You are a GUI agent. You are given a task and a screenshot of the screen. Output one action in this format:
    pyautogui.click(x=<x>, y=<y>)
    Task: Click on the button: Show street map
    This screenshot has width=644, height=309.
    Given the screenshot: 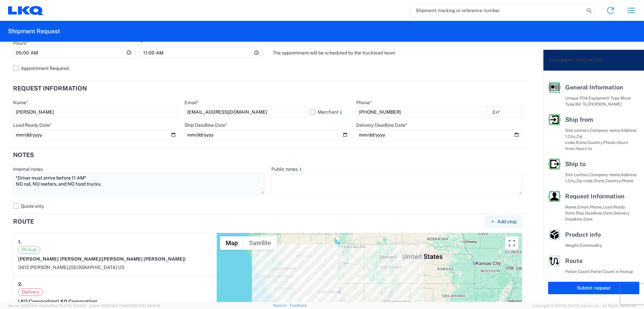 What is the action you would take?
    pyautogui.click(x=231, y=243)
    